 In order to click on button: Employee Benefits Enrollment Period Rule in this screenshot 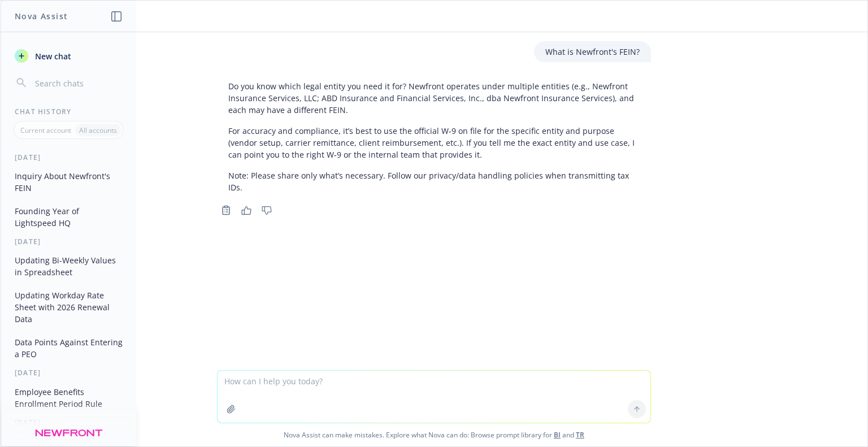, I will do `click(68, 398)`.